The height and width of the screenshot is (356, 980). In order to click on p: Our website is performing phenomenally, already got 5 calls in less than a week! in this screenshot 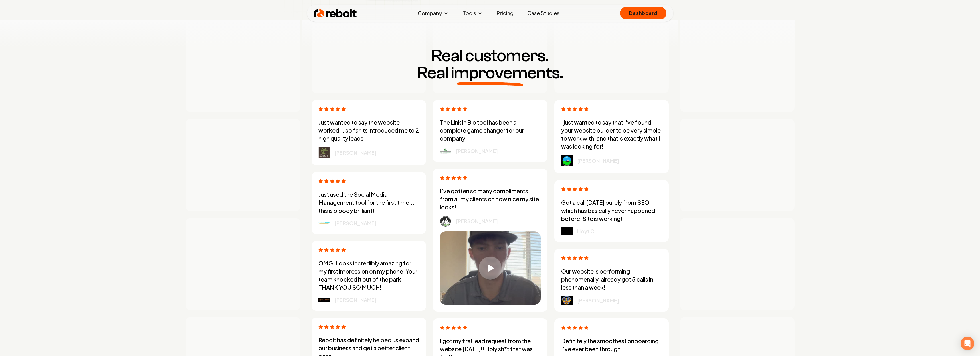, I will do `click(611, 279)`.